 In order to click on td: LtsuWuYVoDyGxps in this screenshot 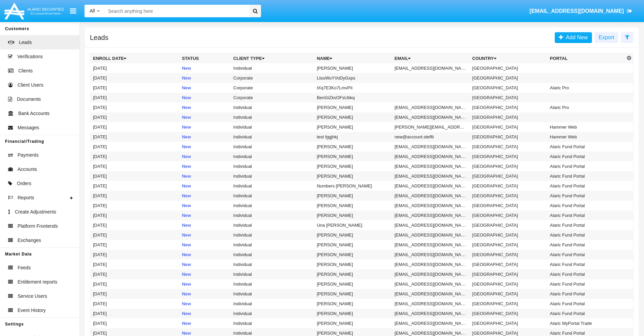, I will do `click(352, 78)`.